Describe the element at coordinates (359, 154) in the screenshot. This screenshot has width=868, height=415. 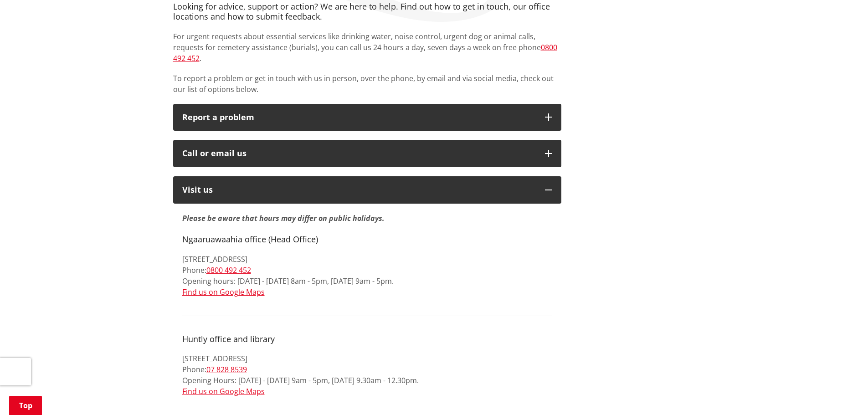
I see `div: Call or email us` at that location.